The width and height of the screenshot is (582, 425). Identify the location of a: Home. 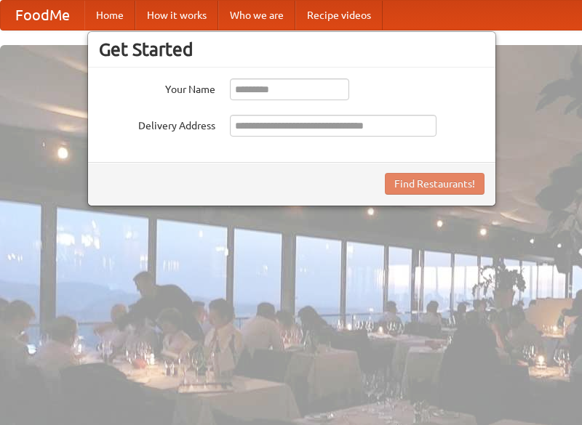
(110, 15).